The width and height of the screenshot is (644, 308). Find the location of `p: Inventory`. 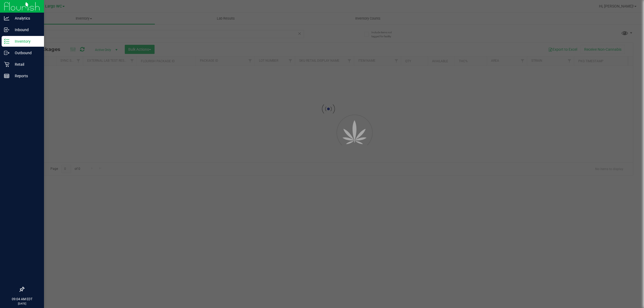

p: Inventory is located at coordinates (25, 41).